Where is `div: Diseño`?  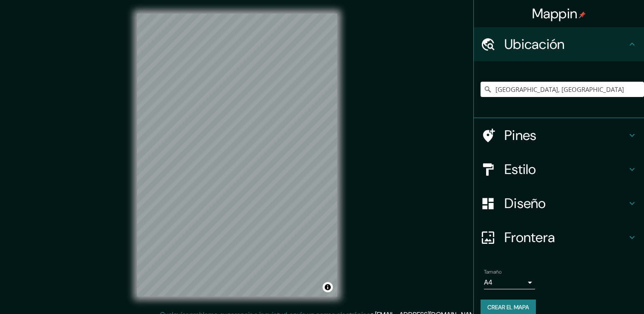 div: Diseño is located at coordinates (559, 203).